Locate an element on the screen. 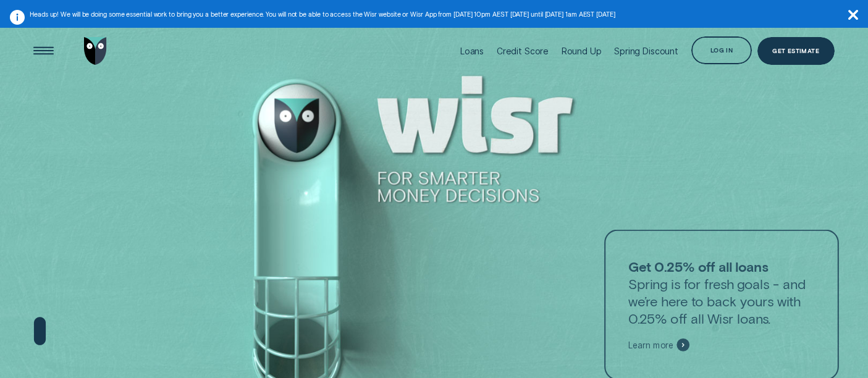  strong: Get 0.25% off all loans is located at coordinates (698, 267).